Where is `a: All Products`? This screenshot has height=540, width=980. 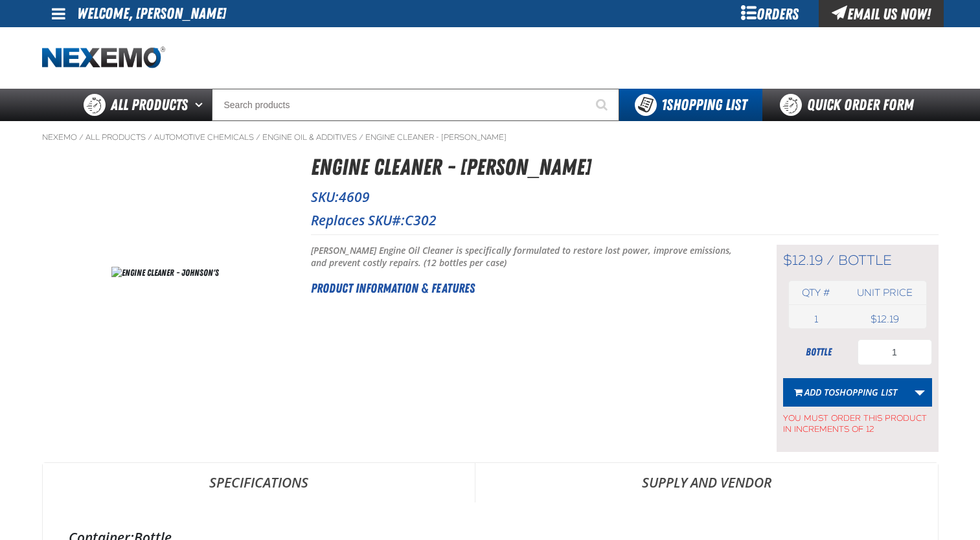 a: All Products is located at coordinates (115, 137).